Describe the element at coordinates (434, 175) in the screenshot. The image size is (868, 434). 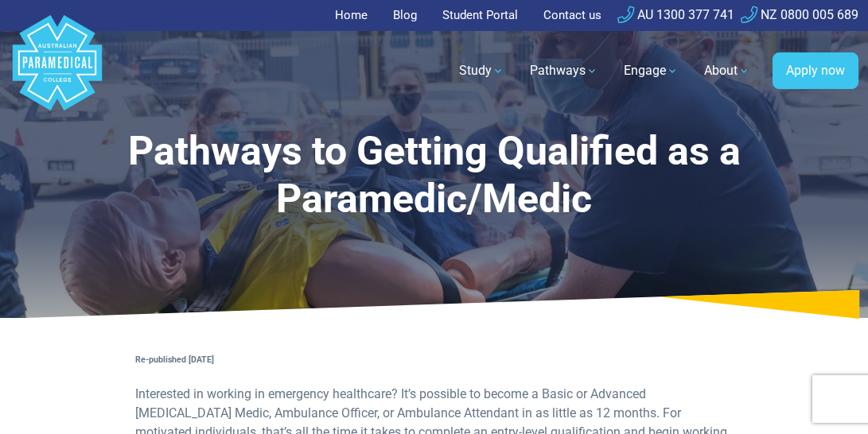
I see `h1: Pathways to Getting Qualified as a Paramedic/Medic` at that location.